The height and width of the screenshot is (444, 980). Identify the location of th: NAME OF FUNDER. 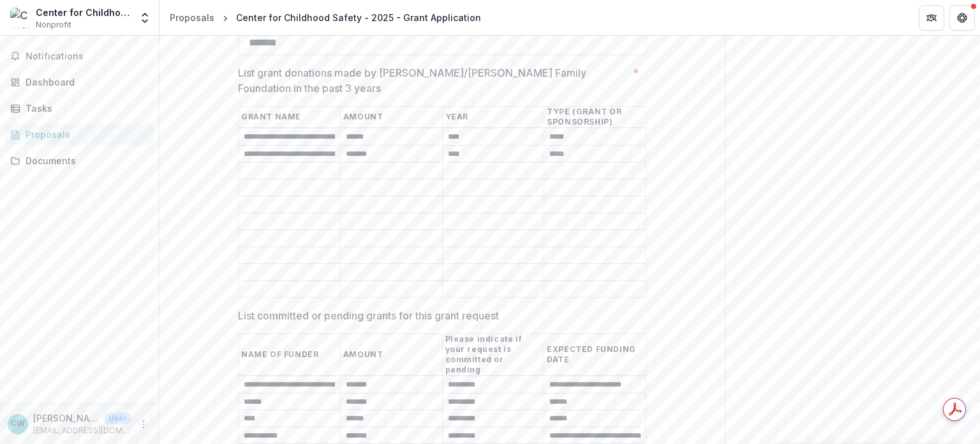
(290, 355).